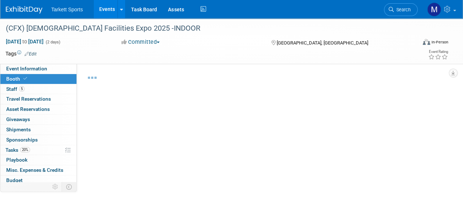  Describe the element at coordinates (24, 10) in the screenshot. I see `img: ExhibitDay` at that location.